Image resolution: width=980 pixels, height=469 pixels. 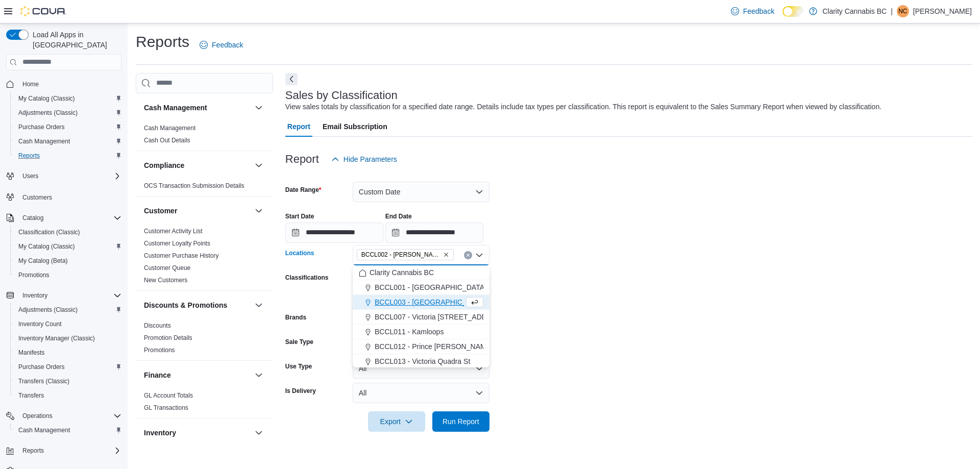 I want to click on a: Cash Out Details, so click(x=167, y=140).